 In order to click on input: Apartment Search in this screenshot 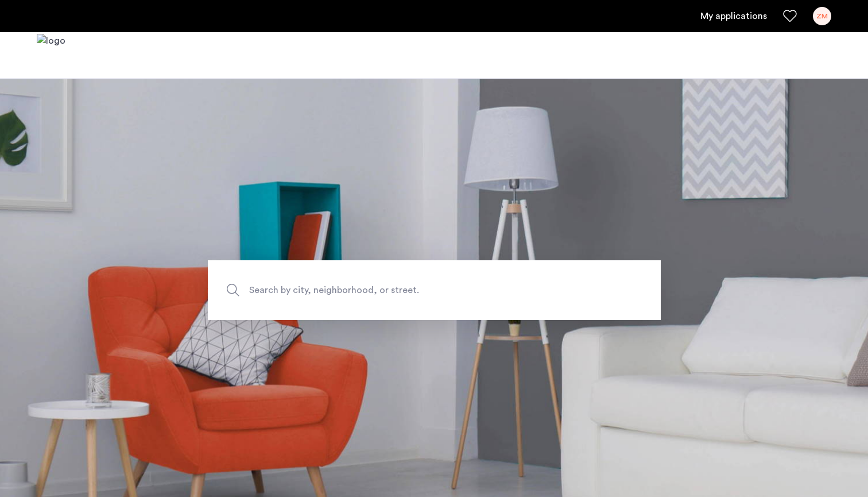, I will do `click(434, 290)`.